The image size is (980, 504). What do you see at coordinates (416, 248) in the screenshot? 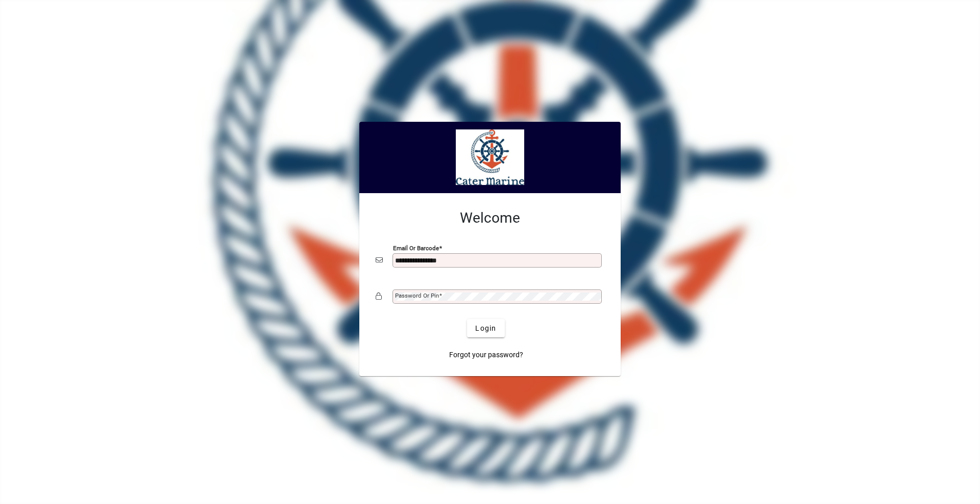
I see `mat-label: Email or Barcode` at bounding box center [416, 248].